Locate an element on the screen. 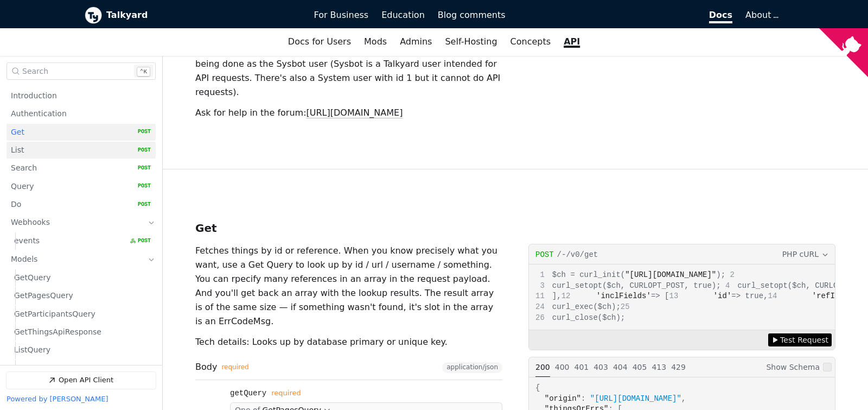 This screenshot has height=410, width=868. span: Do is located at coordinates (16, 204).